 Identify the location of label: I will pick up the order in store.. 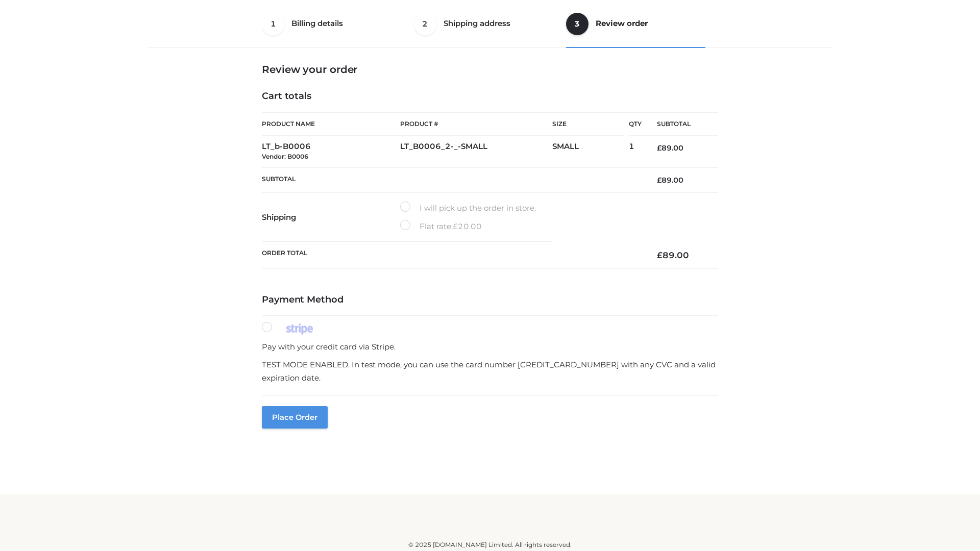
(468, 208).